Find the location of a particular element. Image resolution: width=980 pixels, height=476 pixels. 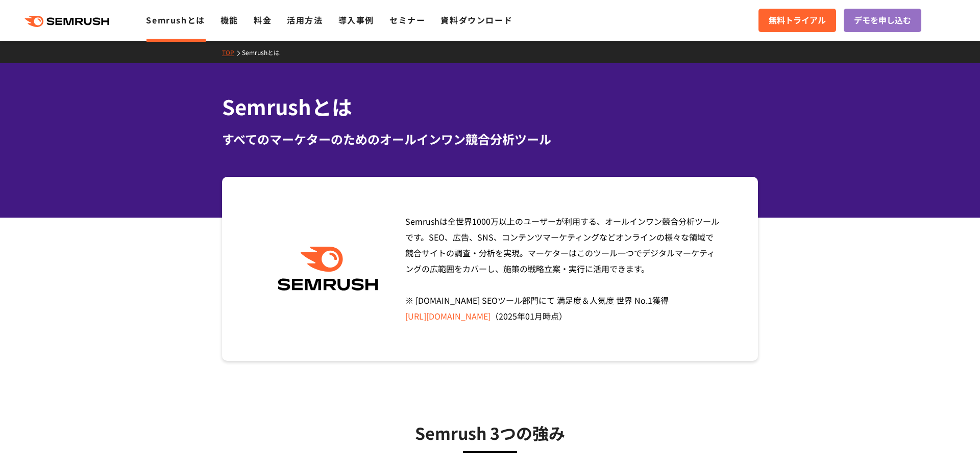

img: Semrush is located at coordinates (328, 268).